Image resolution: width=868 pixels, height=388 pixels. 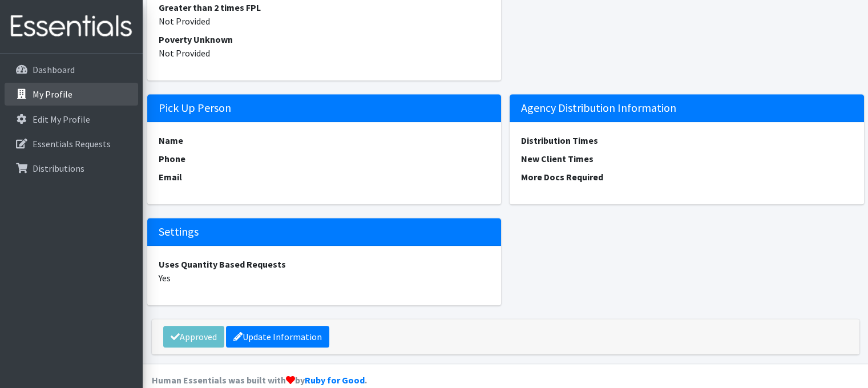 What do you see at coordinates (324, 278) in the screenshot?
I see `dd: Yes` at bounding box center [324, 278].